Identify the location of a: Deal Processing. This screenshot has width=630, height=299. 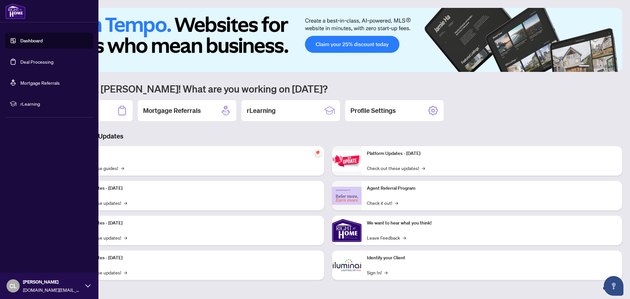
(37, 62).